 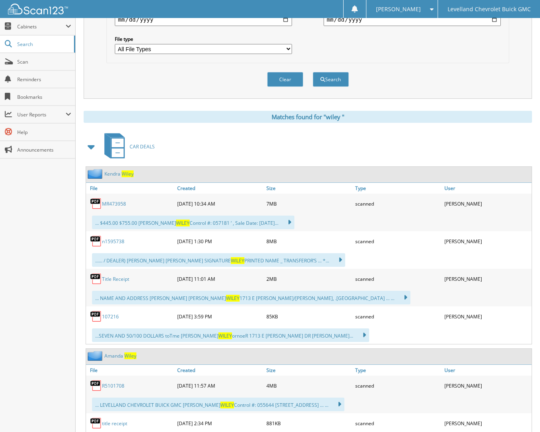 I want to click on div: 881KB, so click(x=309, y=423).